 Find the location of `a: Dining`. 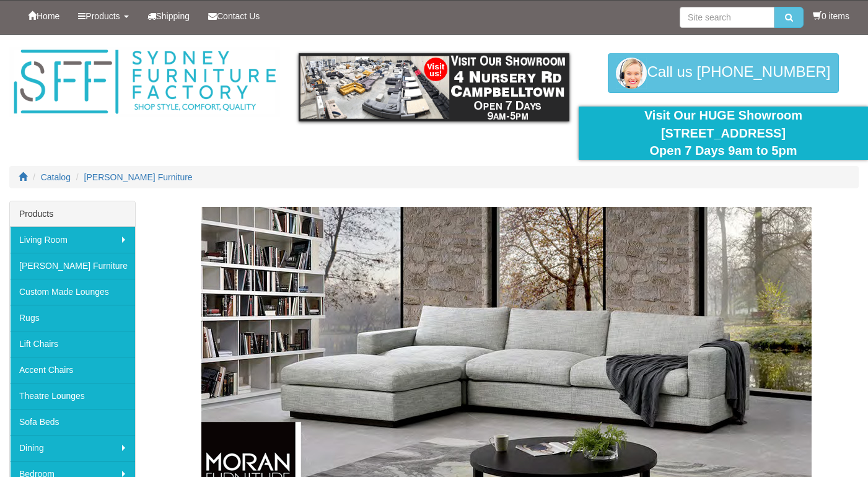

a: Dining is located at coordinates (72, 448).